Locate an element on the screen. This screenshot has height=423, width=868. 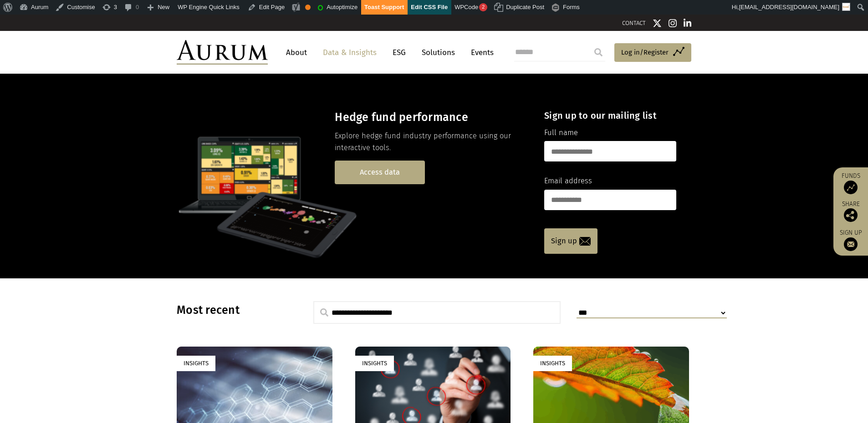
img: Sign up to our newsletter is located at coordinates (851, 244).